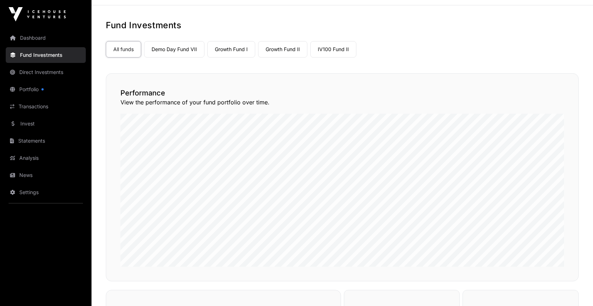 This screenshot has height=306, width=593. Describe the element at coordinates (342, 25) in the screenshot. I see `h1: Fund Investments` at that location.